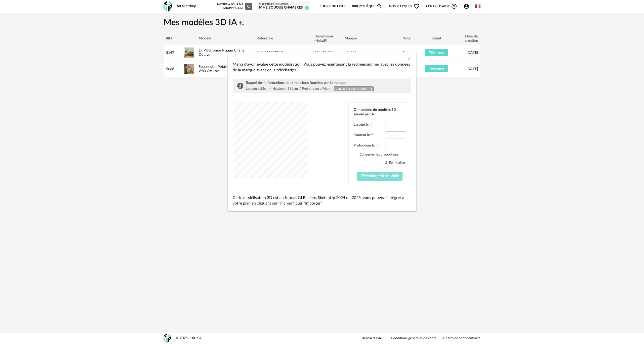 This screenshot has width=644, height=344. I want to click on div: 96cm, so click(326, 89).